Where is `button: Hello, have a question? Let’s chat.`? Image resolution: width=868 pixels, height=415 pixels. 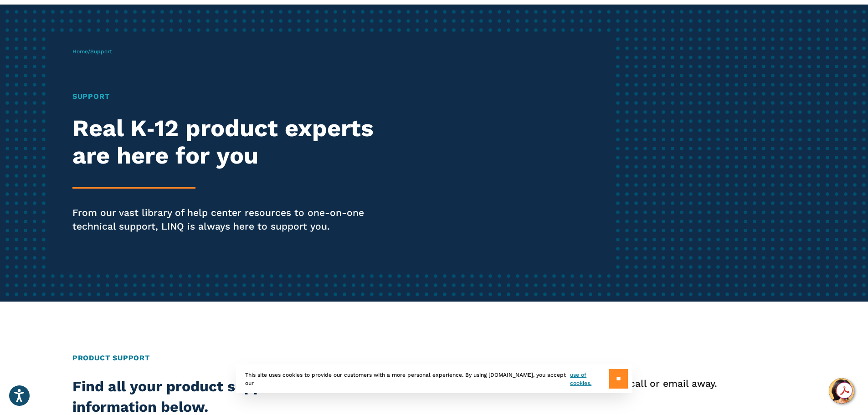 button: Hello, have a question? Let’s chat. is located at coordinates (842, 391).